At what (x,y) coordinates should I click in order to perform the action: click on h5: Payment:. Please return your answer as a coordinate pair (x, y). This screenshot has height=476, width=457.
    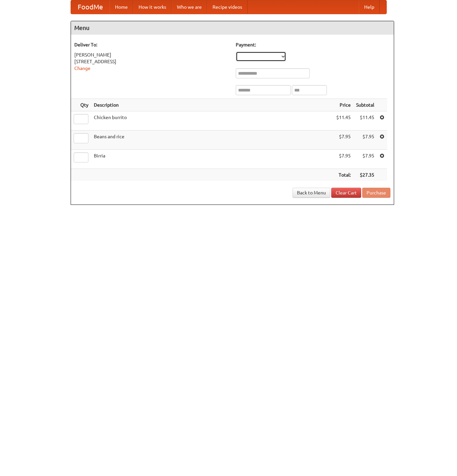
    Looking at the image, I should click on (313, 45).